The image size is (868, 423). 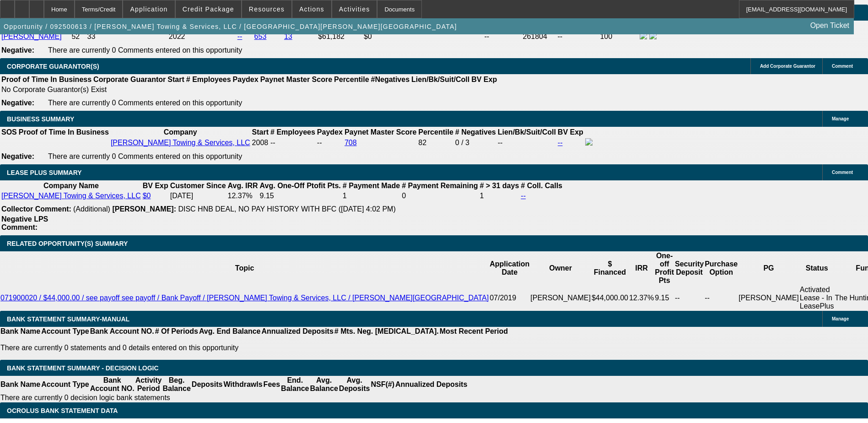 What do you see at coordinates (510, 298) in the screenshot?
I see `td: 07/2019` at bounding box center [510, 298].